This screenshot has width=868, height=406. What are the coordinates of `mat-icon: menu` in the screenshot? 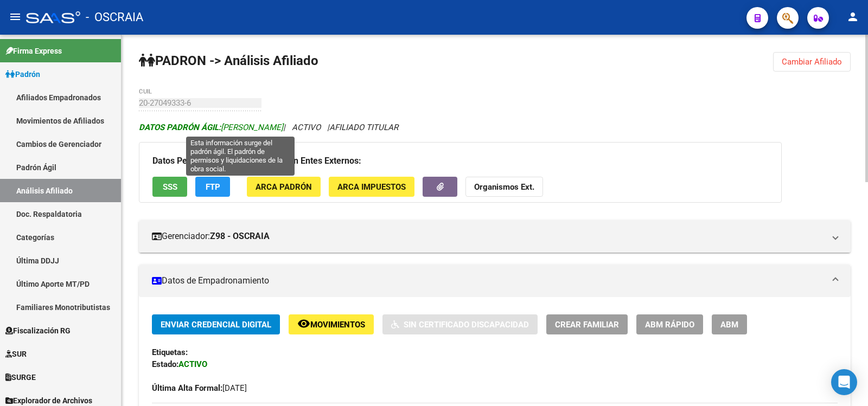 It's located at (15, 17).